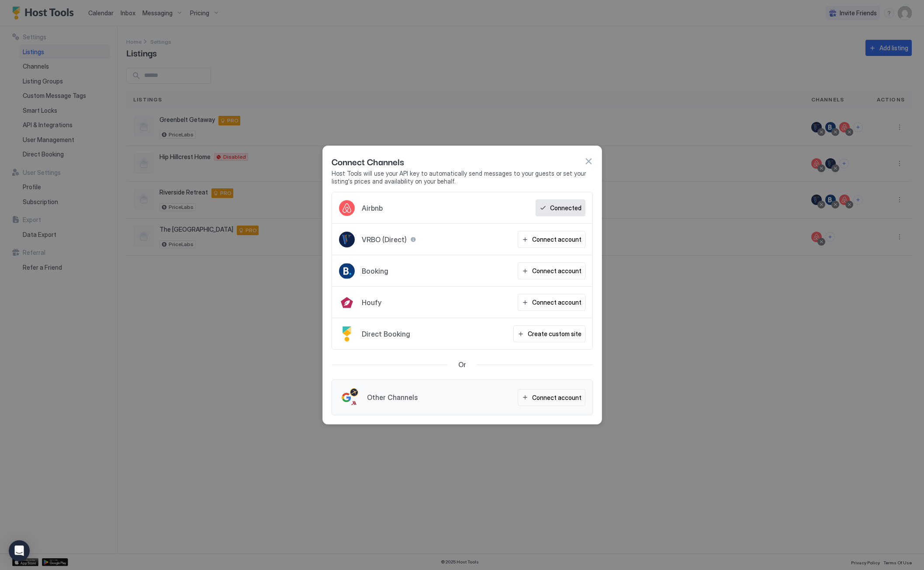 The width and height of the screenshot is (924, 570). I want to click on span: Booking, so click(375, 271).